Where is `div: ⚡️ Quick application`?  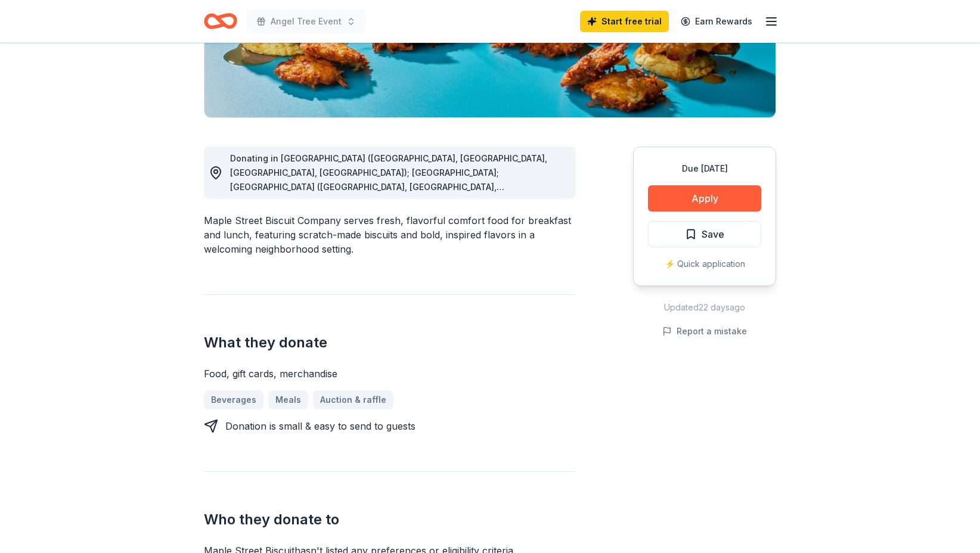 div: ⚡️ Quick application is located at coordinates (705, 264).